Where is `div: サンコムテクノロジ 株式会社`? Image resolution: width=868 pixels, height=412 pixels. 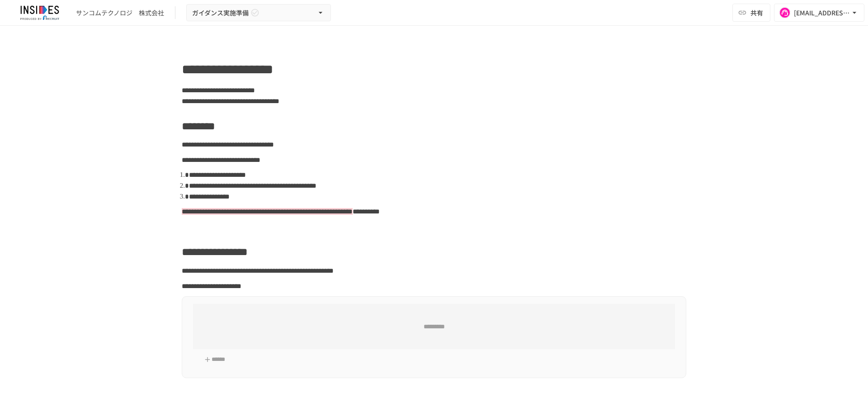 div: サンコムテクノロジ 株式会社 is located at coordinates (120, 12).